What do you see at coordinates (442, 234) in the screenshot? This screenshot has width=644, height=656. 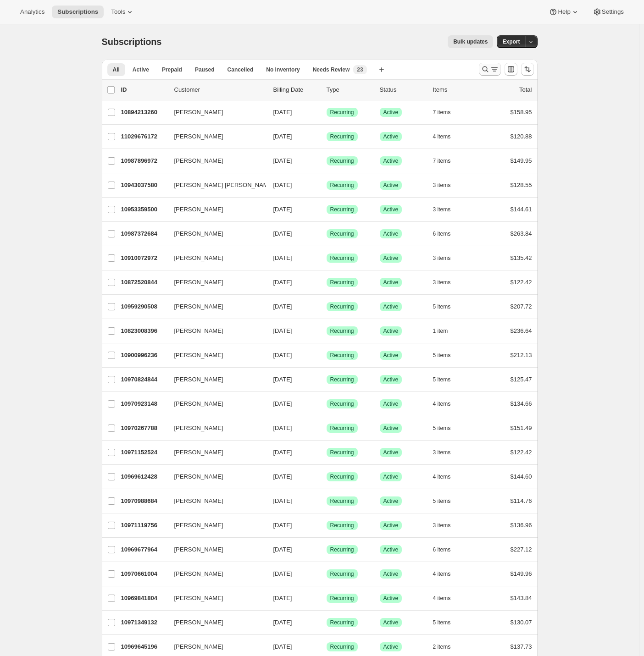 I see `span: 6 items` at bounding box center [442, 234].